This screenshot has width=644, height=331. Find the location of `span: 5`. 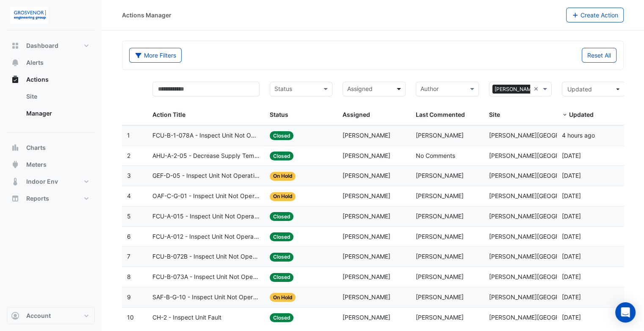

span: 5 is located at coordinates (129, 216).